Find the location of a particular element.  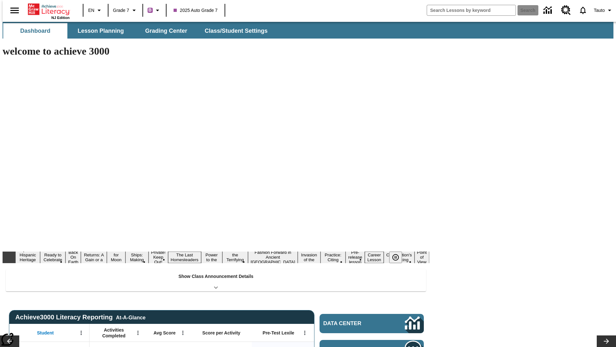

button: Slide 1 ¡Viva Hispanic Heritage Month! is located at coordinates (28, 257).